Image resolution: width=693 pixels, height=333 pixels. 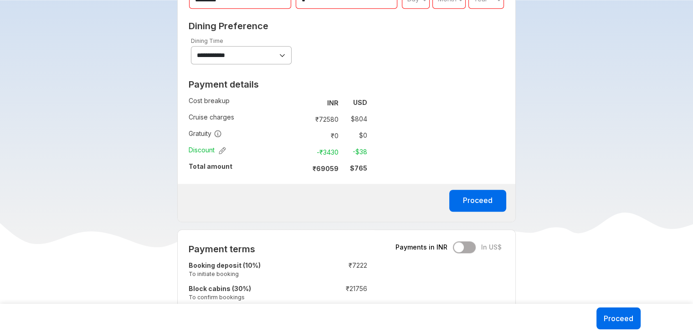 What do you see at coordinates (323, 152) in the screenshot?
I see `td: -₹ 3430` at bounding box center [323, 152].